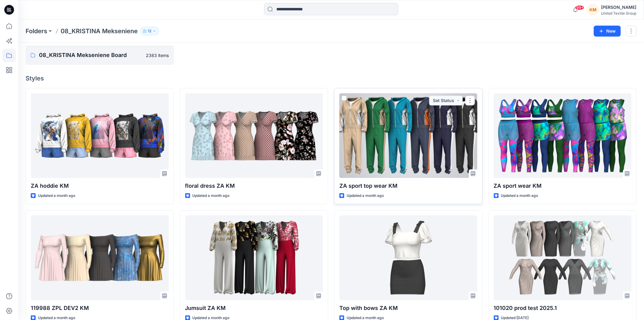 The height and width of the screenshot is (320, 644). What do you see at coordinates (331, 78) in the screenshot?
I see `h4: Styles` at bounding box center [331, 78].